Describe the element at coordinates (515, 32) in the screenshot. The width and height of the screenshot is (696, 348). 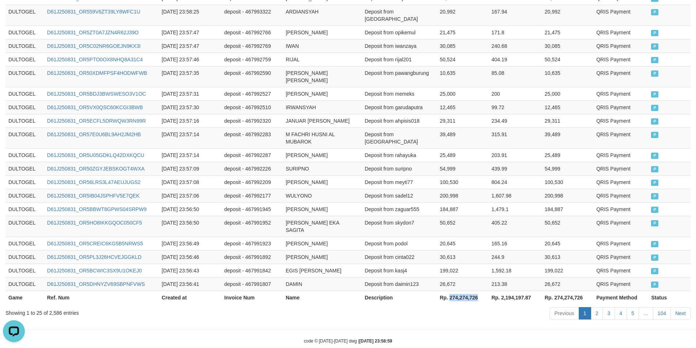
I see `td: 171.8` at that location.